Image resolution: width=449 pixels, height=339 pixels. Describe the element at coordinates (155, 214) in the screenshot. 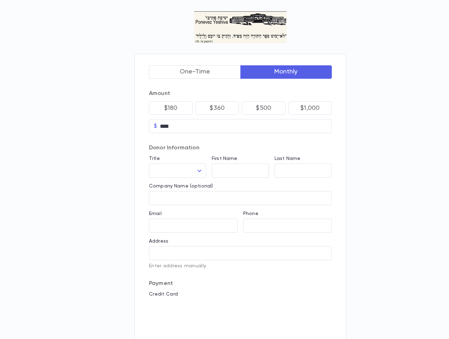

I see `label: Email` at that location.